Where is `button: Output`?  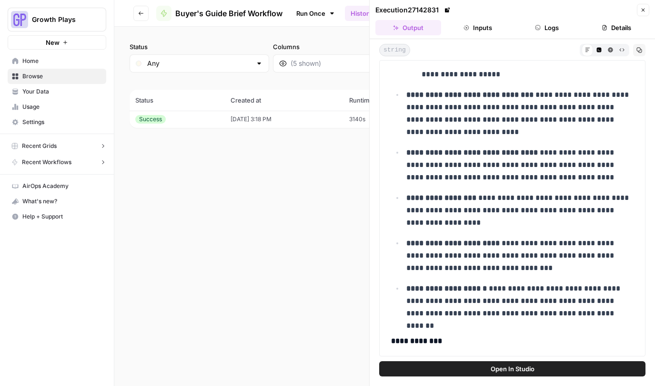
button: Output is located at coordinates (408, 28).